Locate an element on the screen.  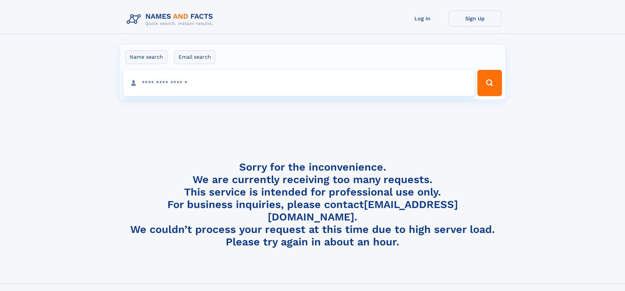
img: Logo Names and Facts is located at coordinates (171, 19).